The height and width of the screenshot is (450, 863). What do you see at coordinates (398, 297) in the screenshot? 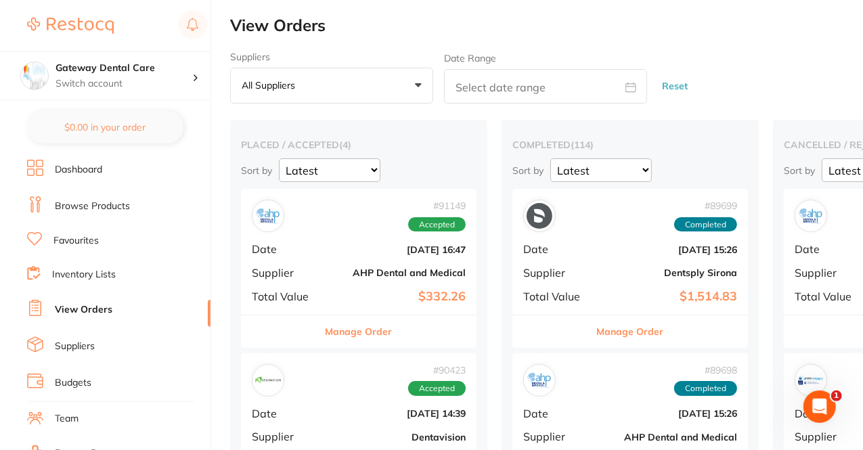
I see `b: $332.26` at bounding box center [398, 297].